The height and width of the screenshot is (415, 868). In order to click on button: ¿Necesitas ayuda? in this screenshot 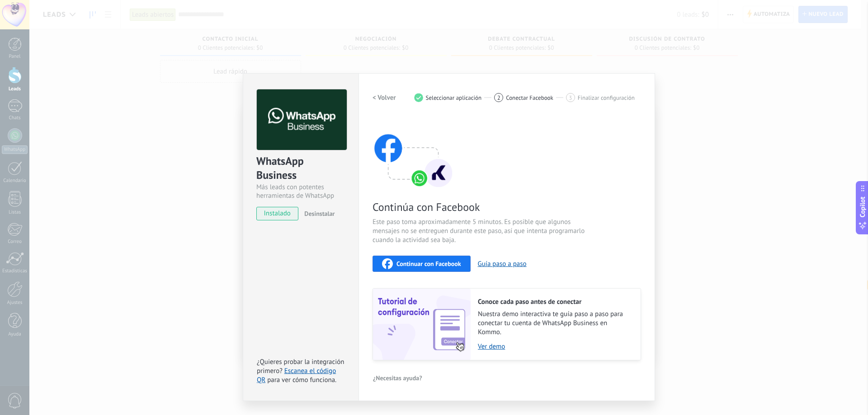, I will do `click(397, 378)`.